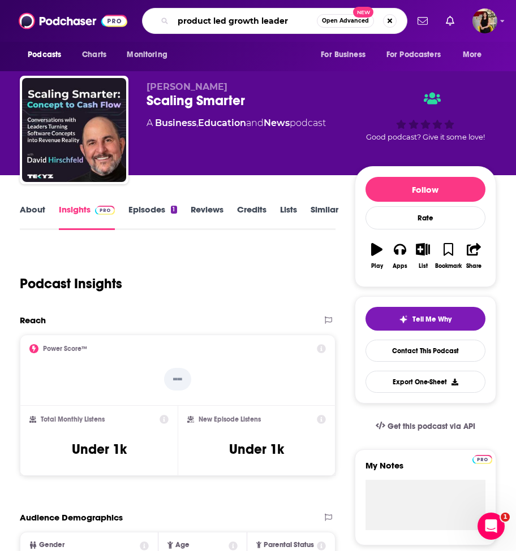 This screenshot has height=551, width=516. What do you see at coordinates (65, 349) in the screenshot?
I see `h2: Power Score™` at bounding box center [65, 349].